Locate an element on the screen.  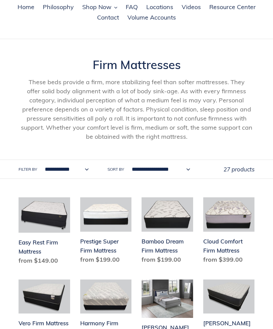
a: Cloud Comfort Firm Mattress is located at coordinates (229, 232).